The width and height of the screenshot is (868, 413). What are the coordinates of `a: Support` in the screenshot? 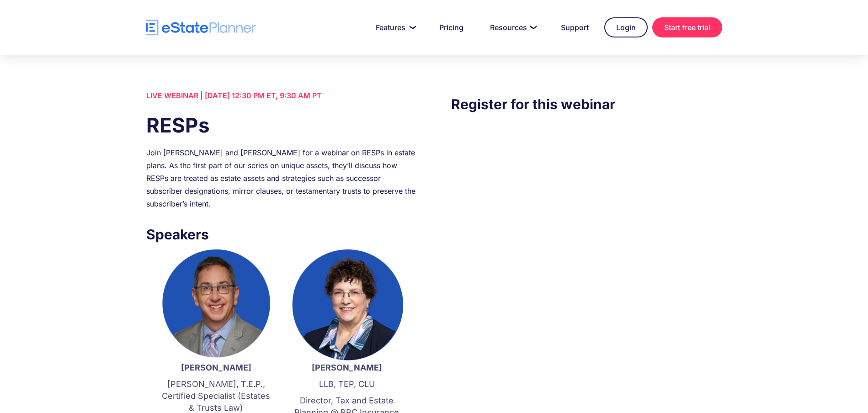 It's located at (575, 27).